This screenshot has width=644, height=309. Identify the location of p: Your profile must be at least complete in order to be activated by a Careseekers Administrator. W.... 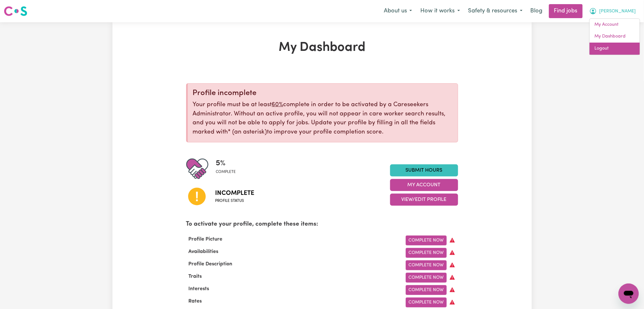
(323, 119).